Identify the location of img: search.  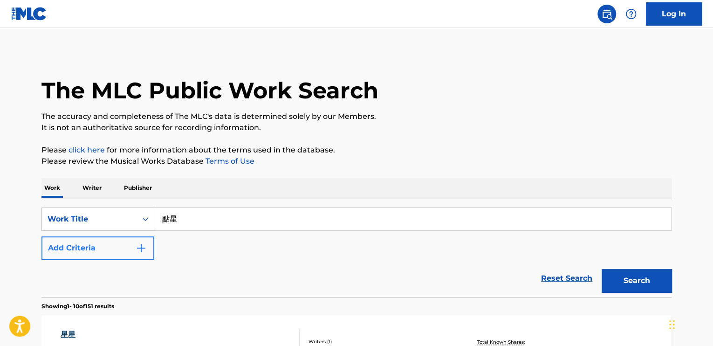
(606, 14).